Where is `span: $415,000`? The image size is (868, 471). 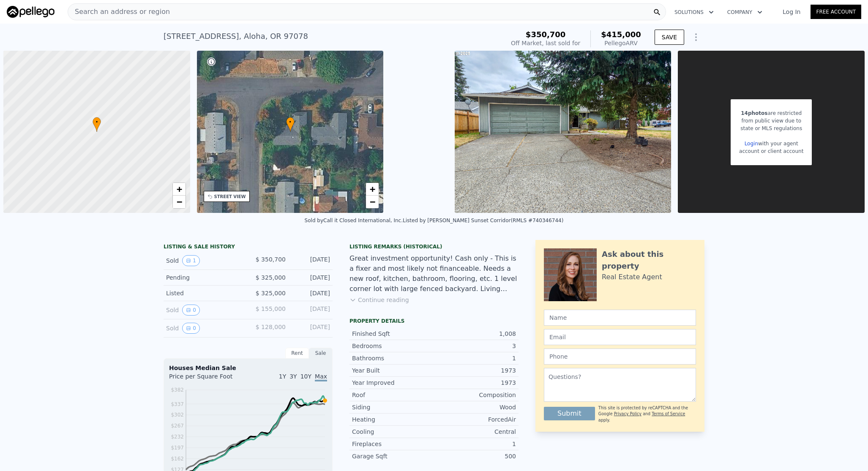 span: $415,000 is located at coordinates (621, 34).